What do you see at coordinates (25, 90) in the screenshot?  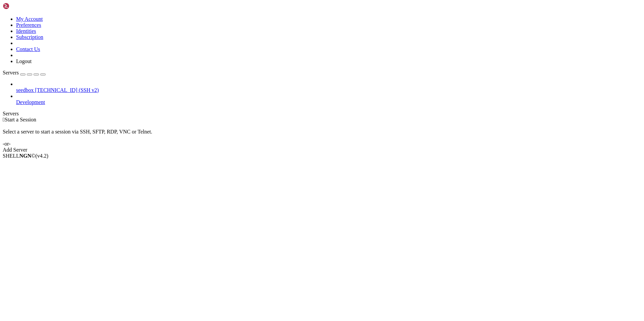 I see `span: seedbox` at bounding box center [25, 90].